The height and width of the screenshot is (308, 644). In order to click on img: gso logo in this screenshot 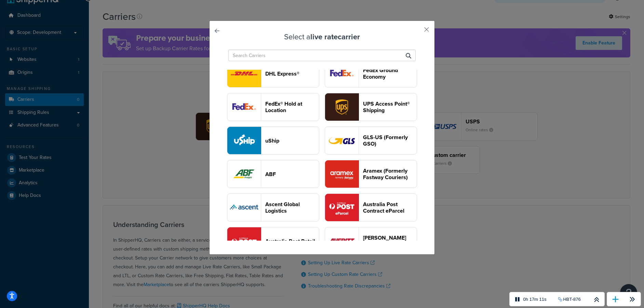, I will do `click(342, 140)`.